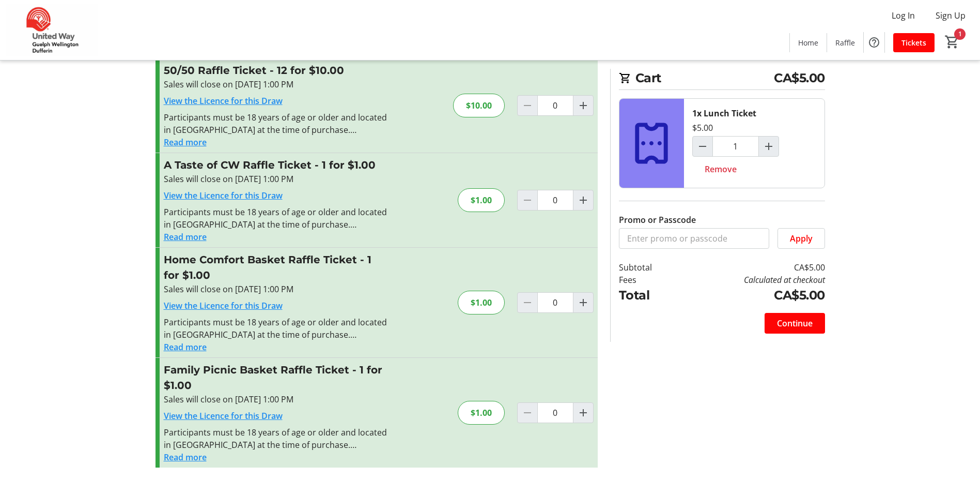  What do you see at coordinates (724, 113) in the screenshot?
I see `div: 1x Lunch Ticket` at bounding box center [724, 113].